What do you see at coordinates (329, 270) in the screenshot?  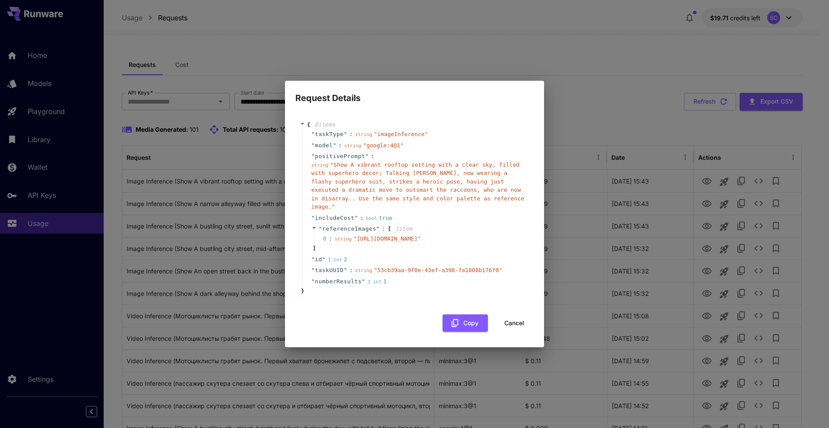 I see `span: taskUUID` at bounding box center [329, 270].